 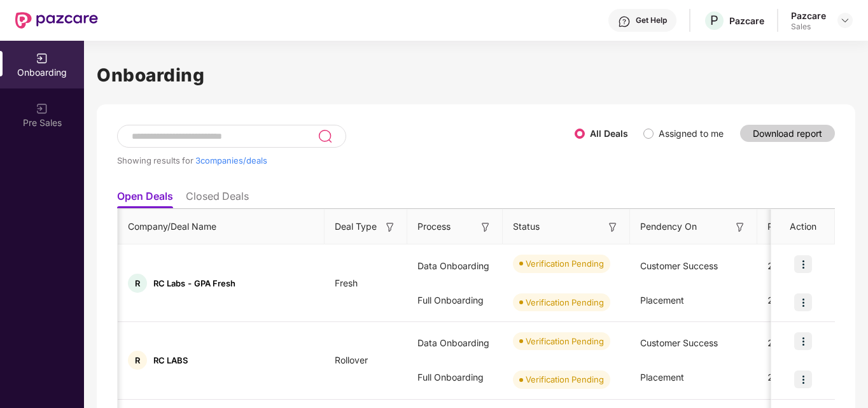 I want to click on div: Showing results for, so click(x=345, y=160).